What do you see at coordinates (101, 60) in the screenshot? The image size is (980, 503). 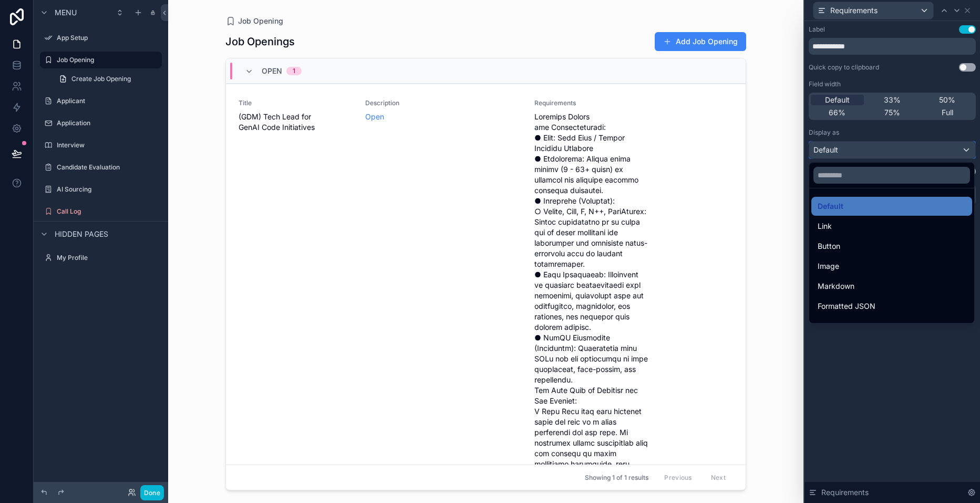 I see `a: Job Opening` at bounding box center [101, 60].